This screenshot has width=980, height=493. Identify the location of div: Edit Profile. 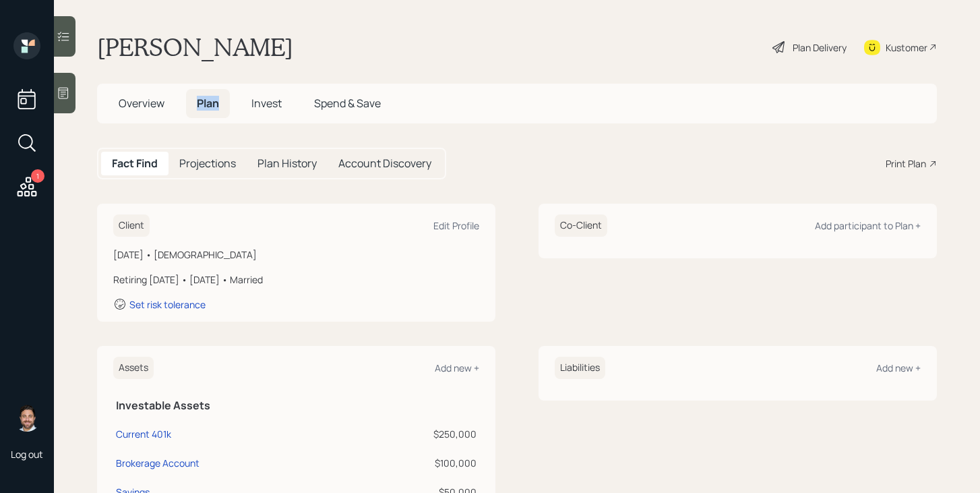
(456, 225).